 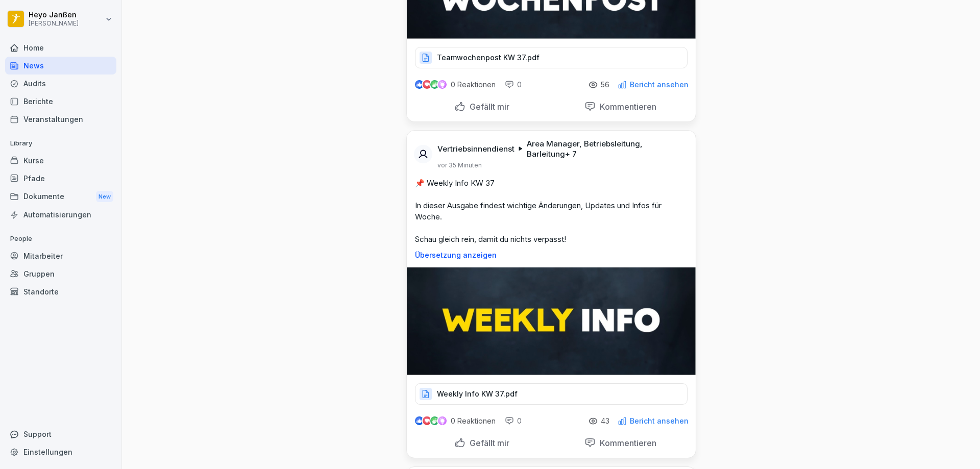 I want to click on a: Home, so click(x=61, y=47).